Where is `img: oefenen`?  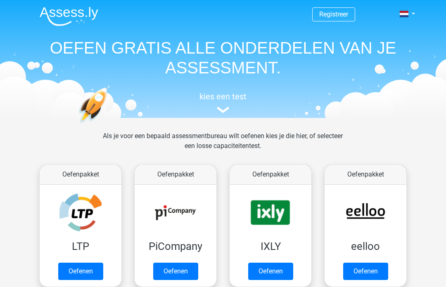
img: oefenen is located at coordinates (109, 125).